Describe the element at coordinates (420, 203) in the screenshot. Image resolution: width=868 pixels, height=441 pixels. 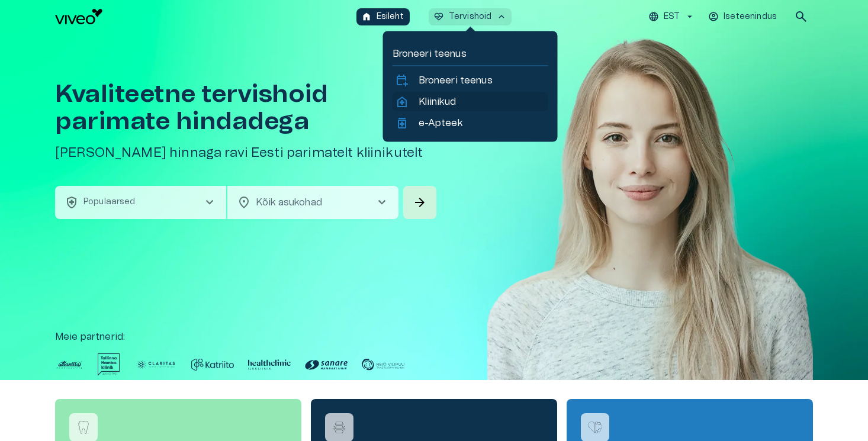
I see `button: Search` at that location.